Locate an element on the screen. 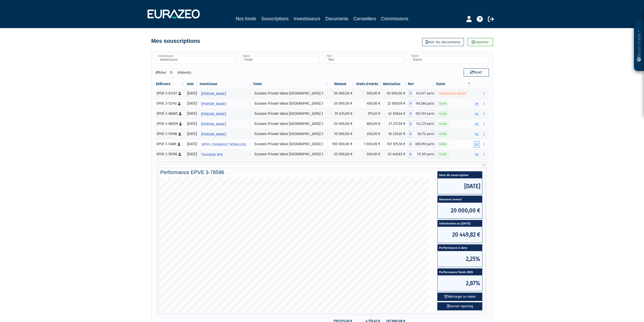  th: Part: activer pour trier la colonne par ordre croissant is located at coordinates (422, 84).